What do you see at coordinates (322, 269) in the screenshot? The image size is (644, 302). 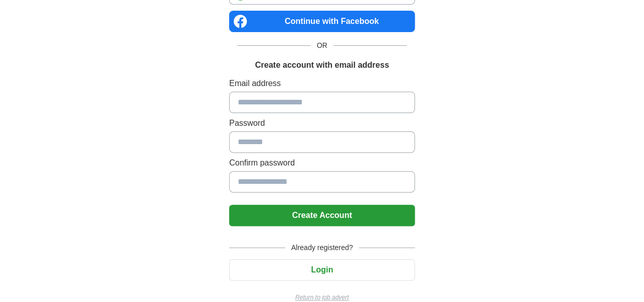 I see `a: Login` at bounding box center [322, 269].